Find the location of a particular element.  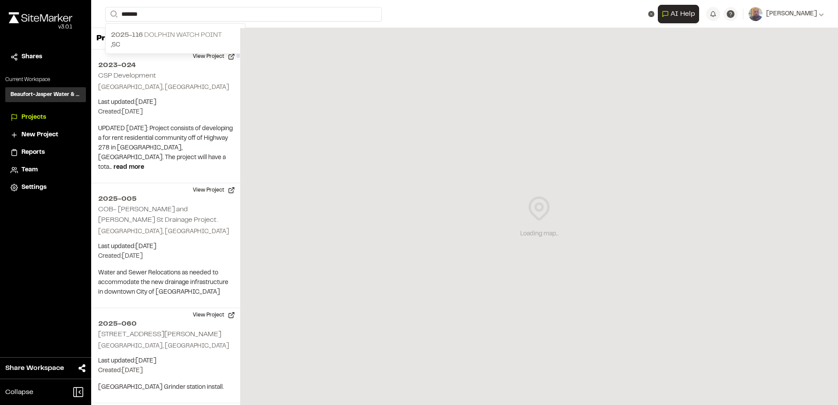

p: Projects is located at coordinates (113, 39).